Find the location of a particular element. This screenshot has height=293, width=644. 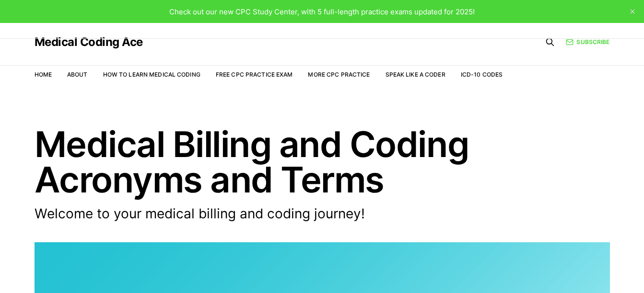

span: Check out our new CPC Study Center, with 5 full-length practice exams updated for 2025! is located at coordinates (322, 12).